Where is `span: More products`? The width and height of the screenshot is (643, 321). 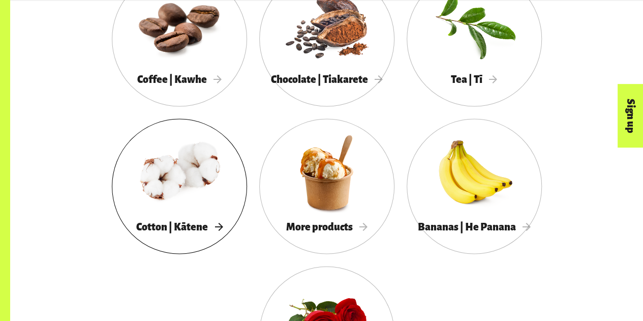 span: More products is located at coordinates (327, 226).